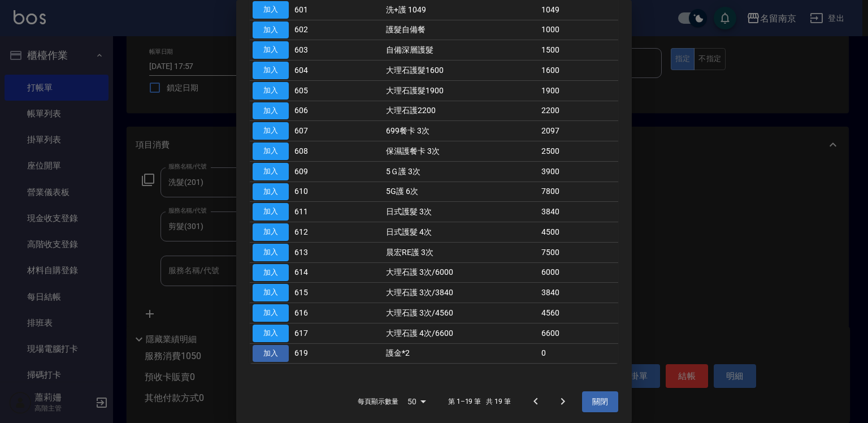 This screenshot has width=868, height=423. What do you see at coordinates (461, 51) in the screenshot?
I see `td: 自備深層護髮` at bounding box center [461, 51].